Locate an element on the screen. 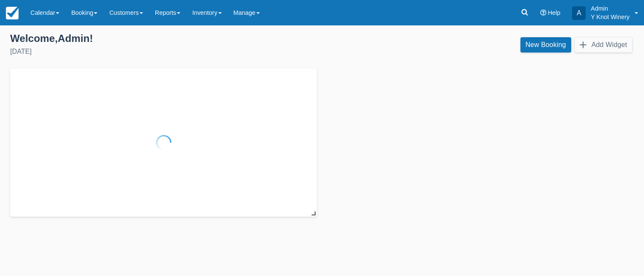 The height and width of the screenshot is (276, 644). p: Admin is located at coordinates (611, 9).